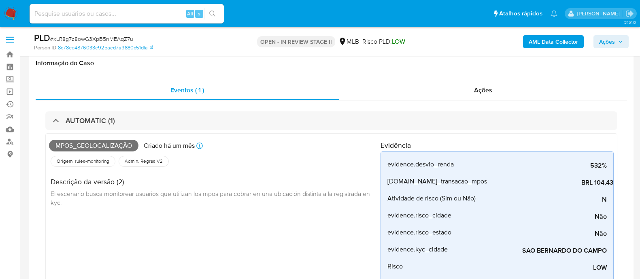 Image resolution: width=640 pixels, height=279 pixels. I want to click on span: BRL 104,43, so click(553, 183).